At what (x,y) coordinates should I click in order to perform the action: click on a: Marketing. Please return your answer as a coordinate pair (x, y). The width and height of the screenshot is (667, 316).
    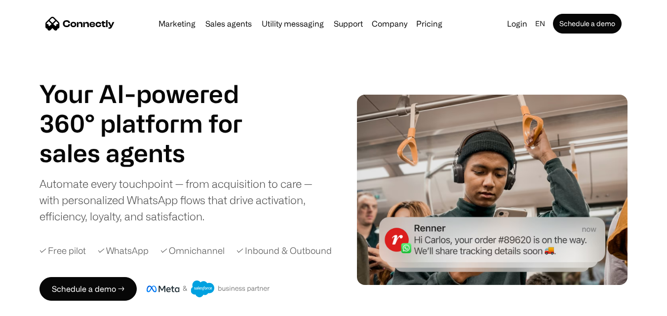
    Looking at the image, I should click on (177, 24).